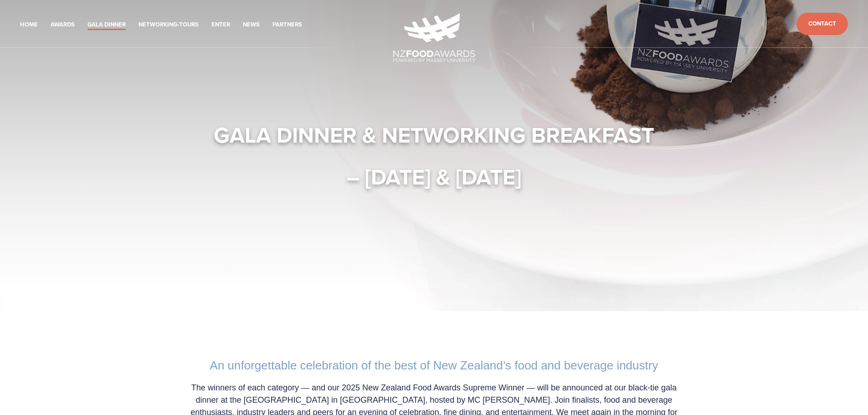  I want to click on a: News, so click(251, 24).